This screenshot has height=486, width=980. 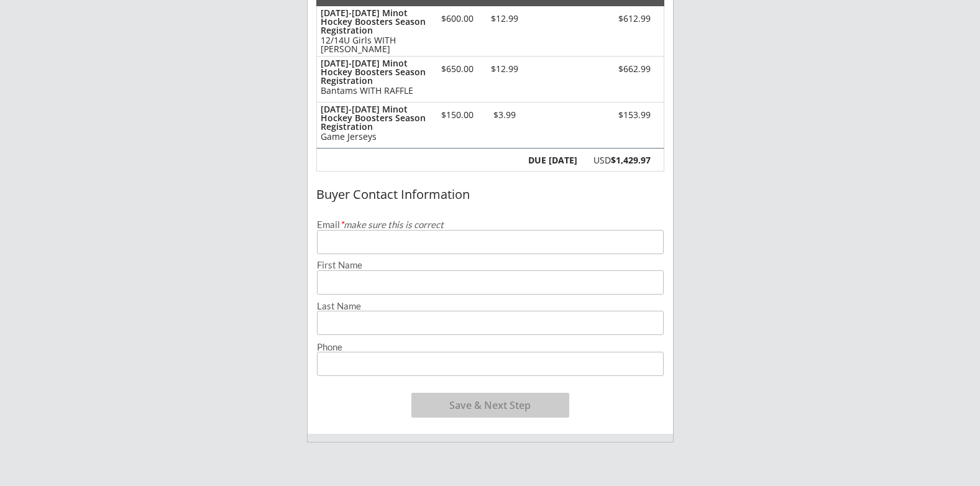 What do you see at coordinates (457, 19) in the screenshot?
I see `div: $600.00` at bounding box center [457, 19].